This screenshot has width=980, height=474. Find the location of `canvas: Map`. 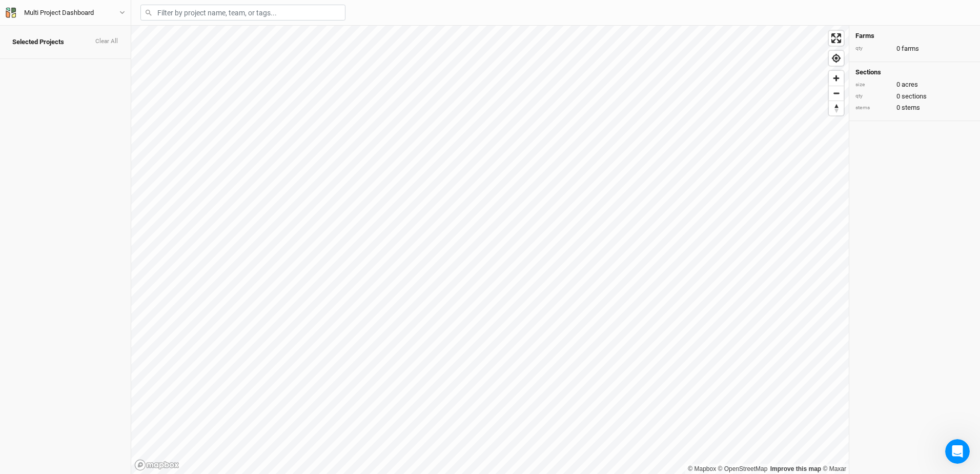

canvas: Map is located at coordinates (490, 250).